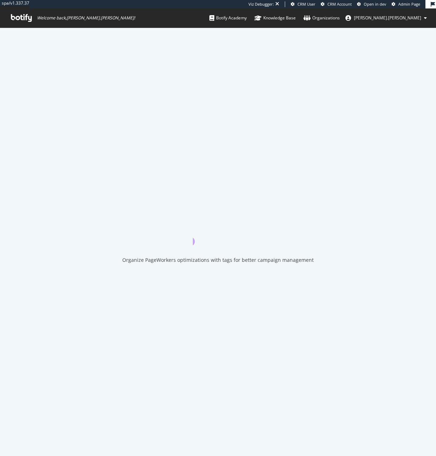 The height and width of the screenshot is (456, 436). What do you see at coordinates (306, 4) in the screenshot?
I see `span: CRM User` at bounding box center [306, 4].